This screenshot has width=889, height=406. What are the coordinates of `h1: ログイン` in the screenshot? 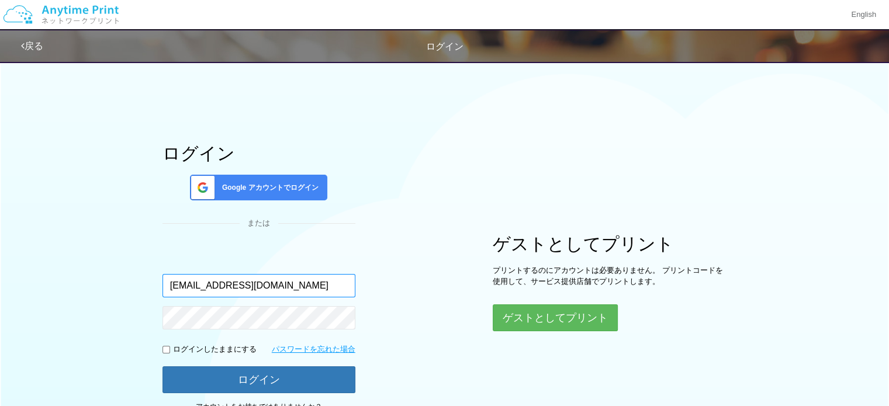 It's located at (259, 153).